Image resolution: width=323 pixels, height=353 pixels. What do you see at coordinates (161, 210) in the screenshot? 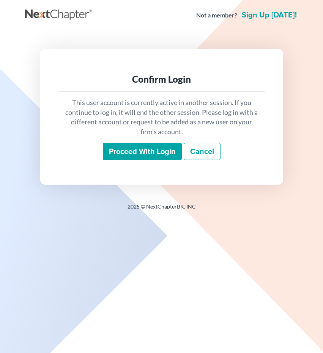
I see `div: 2025 © NextChapterBK, INC` at bounding box center [161, 210].